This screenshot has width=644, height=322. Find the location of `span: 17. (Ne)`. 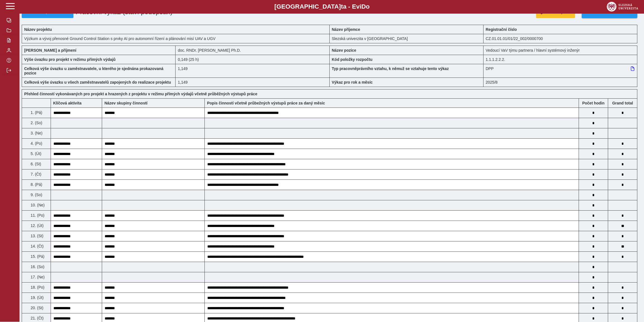

span: 17. (Ne) is located at coordinates (37, 277).